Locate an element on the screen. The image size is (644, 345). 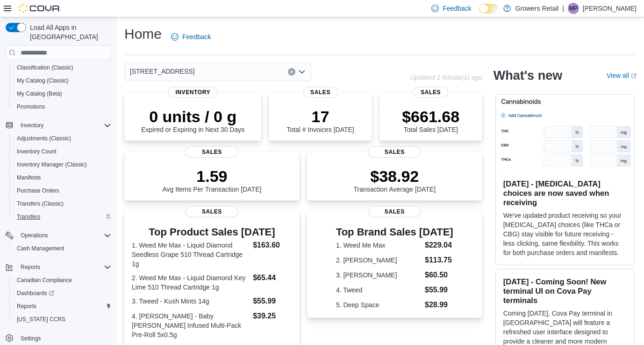
button: My Catalog (Beta) is located at coordinates (62, 94).